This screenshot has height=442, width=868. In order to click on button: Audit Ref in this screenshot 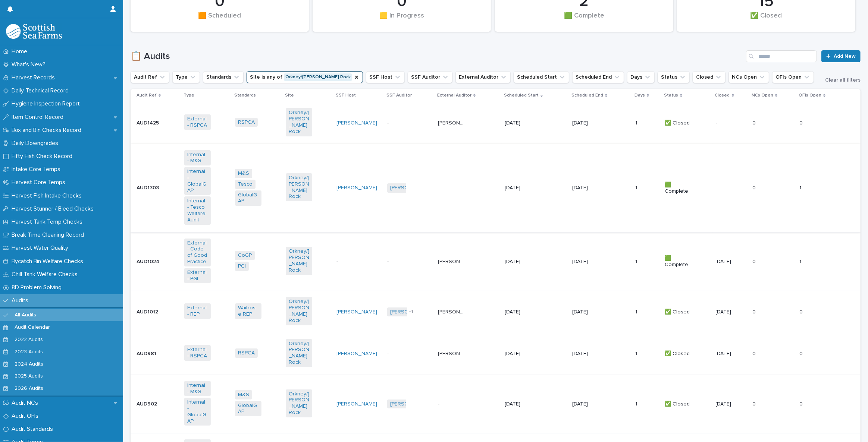, I will do `click(150, 77)`.